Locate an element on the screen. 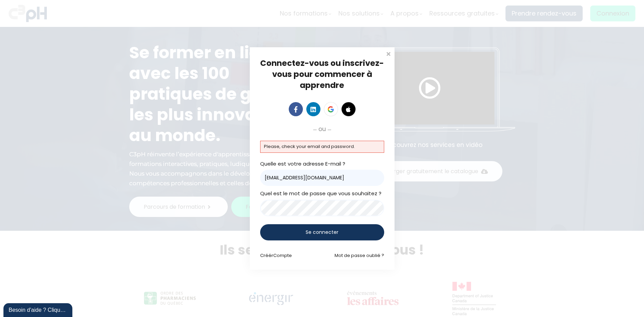  span: Se connecter is located at coordinates (322, 232).